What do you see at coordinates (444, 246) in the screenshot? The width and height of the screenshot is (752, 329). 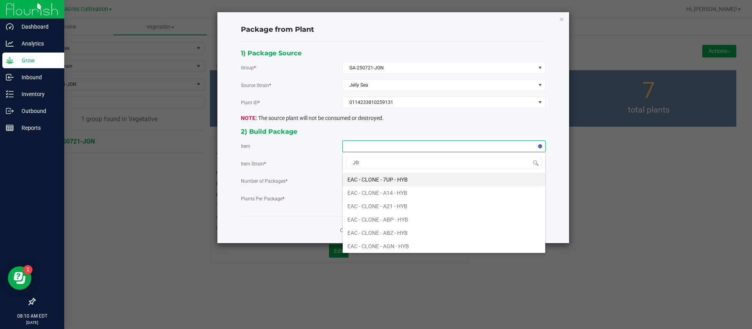 I see `li: EAC - CLONE - AGN - HYB` at bounding box center [444, 246].